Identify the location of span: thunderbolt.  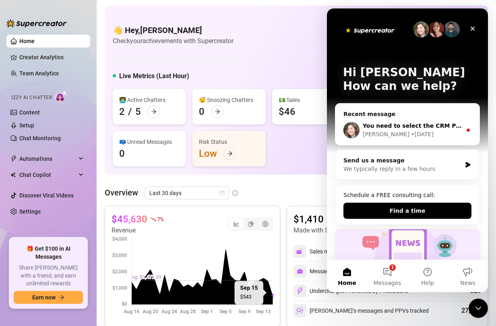
(14, 159).